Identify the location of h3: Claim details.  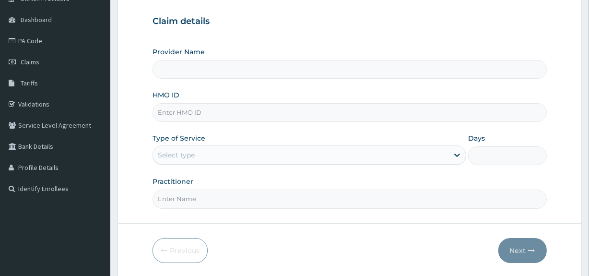
(349, 22).